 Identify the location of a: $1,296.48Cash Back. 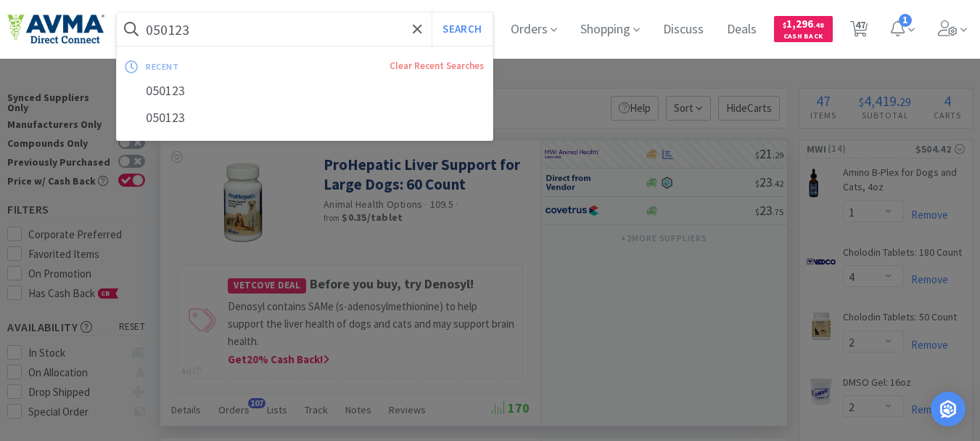
(803, 29).